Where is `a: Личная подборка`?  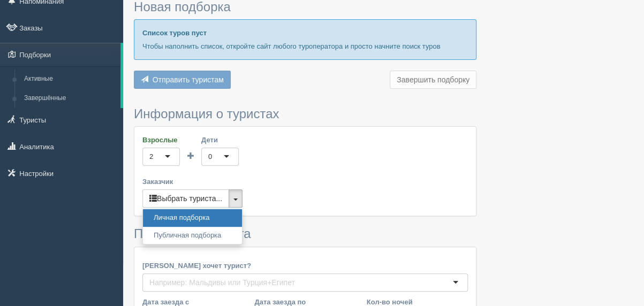
a: Личная подборка is located at coordinates (192, 218).